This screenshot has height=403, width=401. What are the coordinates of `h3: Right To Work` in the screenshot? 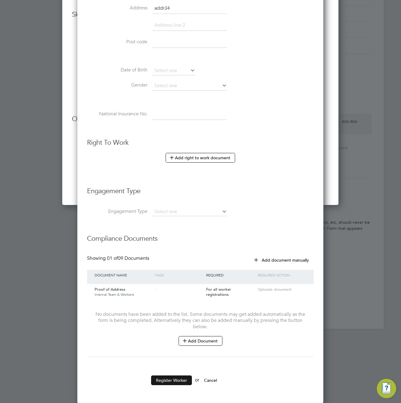 It's located at (201, 142).